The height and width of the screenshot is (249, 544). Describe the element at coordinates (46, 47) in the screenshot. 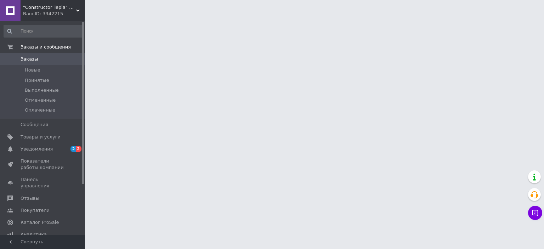

I see `span: Заказы и сообщения` at that location.